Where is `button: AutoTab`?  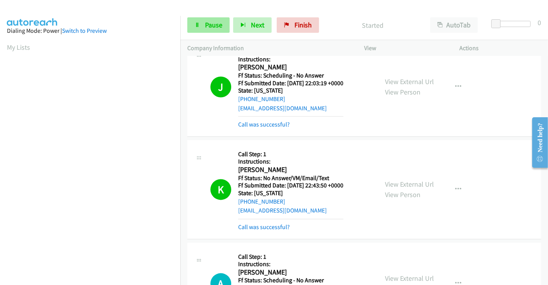 button: AutoTab is located at coordinates (454, 25).